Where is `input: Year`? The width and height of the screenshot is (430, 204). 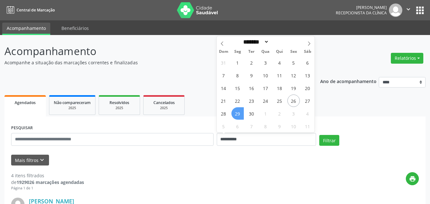 input: Year is located at coordinates (280, 42).